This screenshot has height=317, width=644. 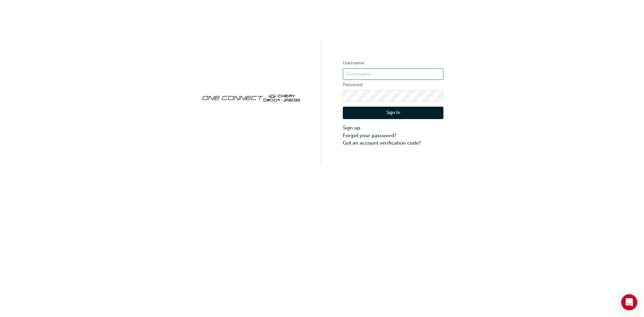 What do you see at coordinates (393, 85) in the screenshot?
I see `label: Password` at bounding box center [393, 85].